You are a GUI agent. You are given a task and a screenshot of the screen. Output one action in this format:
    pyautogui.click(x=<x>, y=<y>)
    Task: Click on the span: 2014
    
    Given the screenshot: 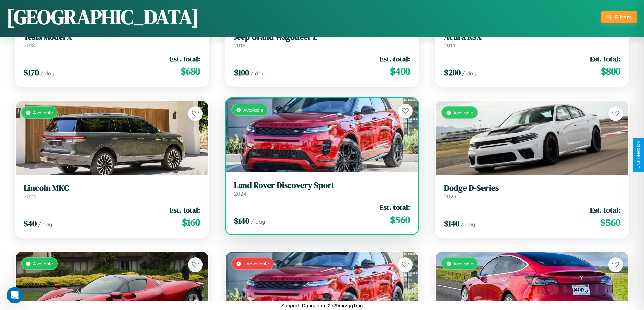 What is the action you would take?
    pyautogui.click(x=449, y=45)
    